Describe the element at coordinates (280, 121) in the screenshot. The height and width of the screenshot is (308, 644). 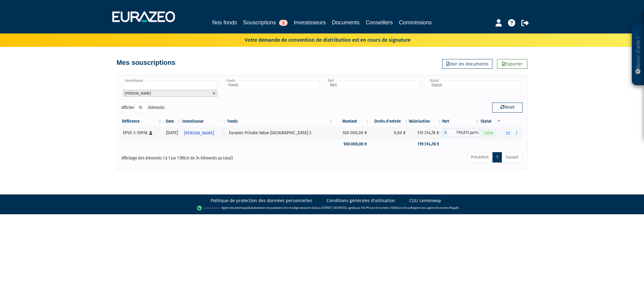
I see `th: Fonds: activer pour trier la colonne par ordre croissant` at that location.